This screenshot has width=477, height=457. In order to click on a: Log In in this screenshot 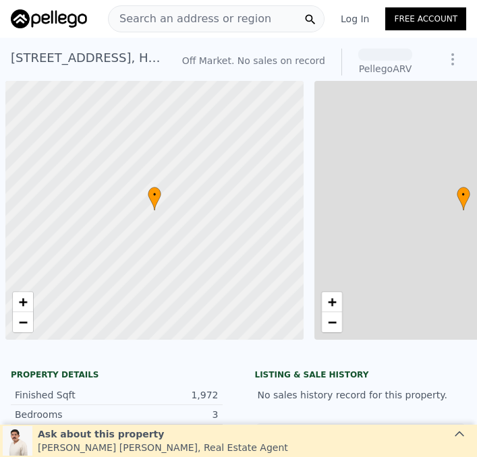, I will do `click(355, 19)`.